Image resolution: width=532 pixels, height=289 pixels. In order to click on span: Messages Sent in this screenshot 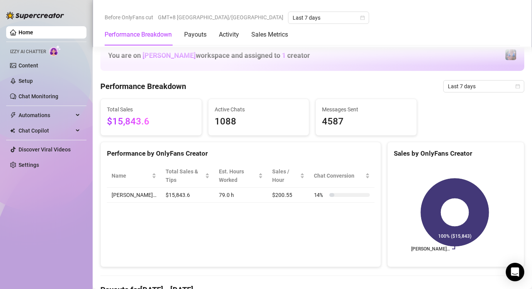, I will do `click(366, 110)`.